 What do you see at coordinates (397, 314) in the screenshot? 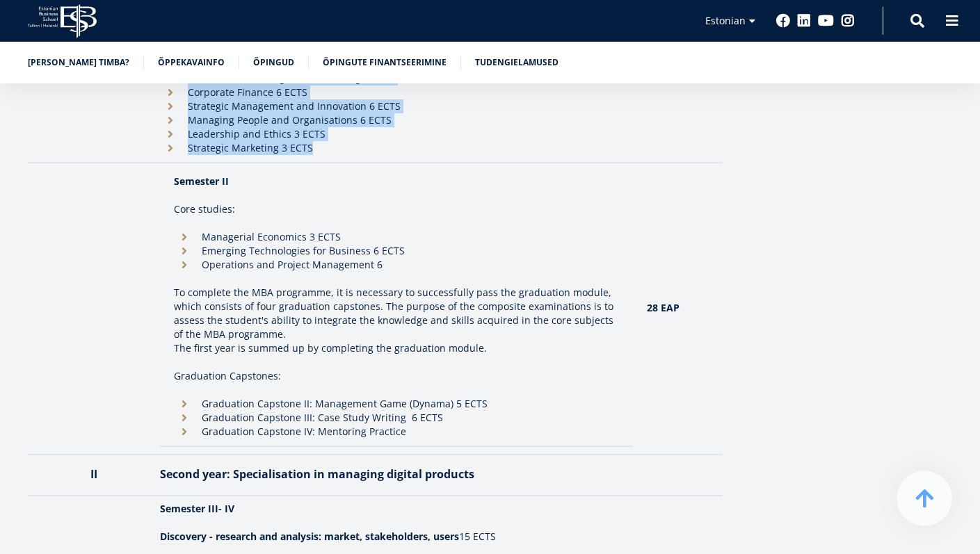
I see `p: To complete the MBA programme, it is necessary to successfully pass the graduation module, which ...` at bounding box center [397, 314].